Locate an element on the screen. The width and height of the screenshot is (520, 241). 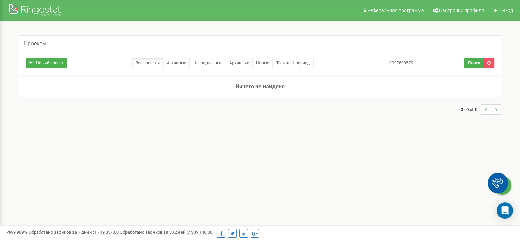
a: Все проекты is located at coordinates (148, 63).